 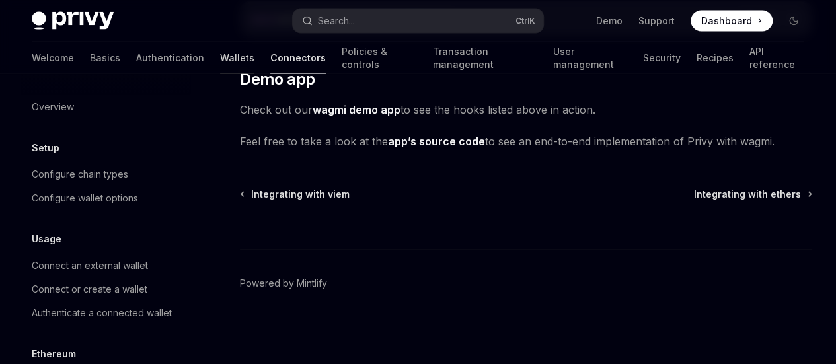 I want to click on a: Authentication, so click(x=170, y=58).